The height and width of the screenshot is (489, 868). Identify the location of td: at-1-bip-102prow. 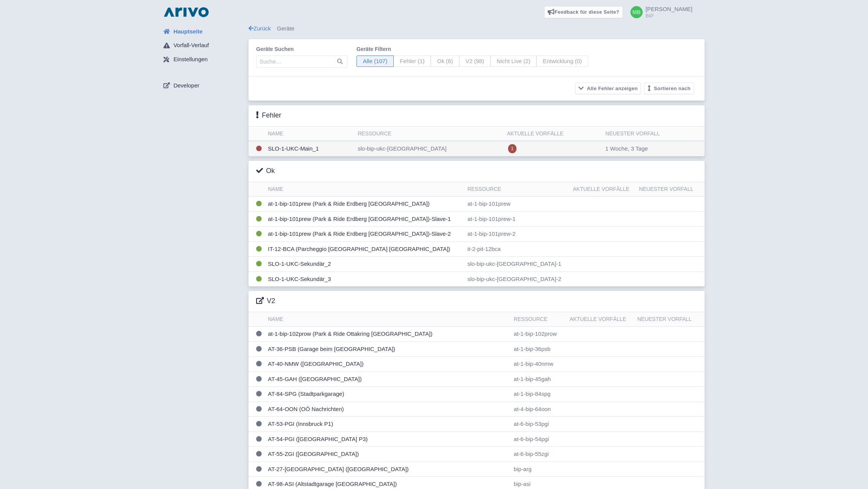
(539, 334).